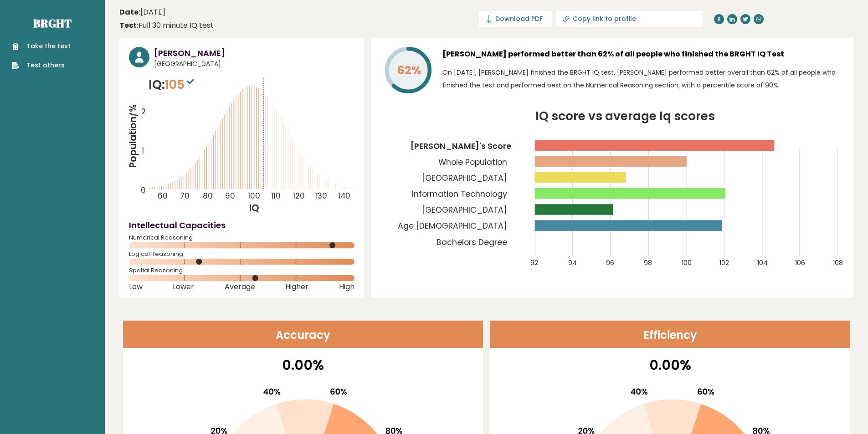 The width and height of the screenshot is (868, 434). Describe the element at coordinates (180, 84) in the screenshot. I see `span: 105` at that location.